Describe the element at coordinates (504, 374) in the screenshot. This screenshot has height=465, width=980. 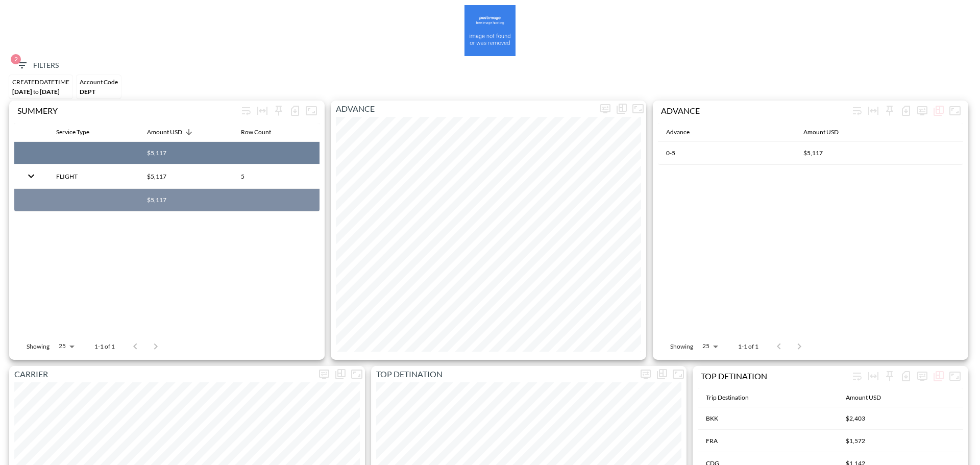
I see `p: TOP DETINATION` at that location.